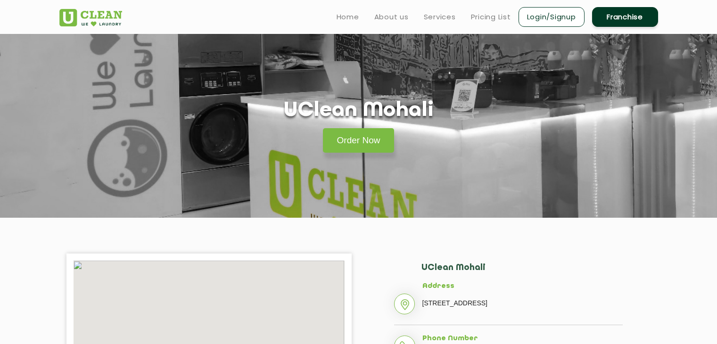  What do you see at coordinates (551, 17) in the screenshot?
I see `a: Login/Signup` at bounding box center [551, 17].